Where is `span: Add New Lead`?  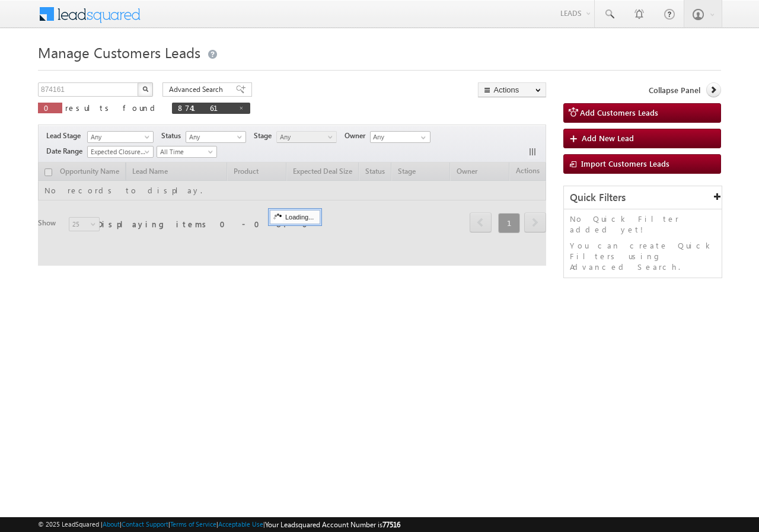
span: Add New Lead is located at coordinates (608, 138).